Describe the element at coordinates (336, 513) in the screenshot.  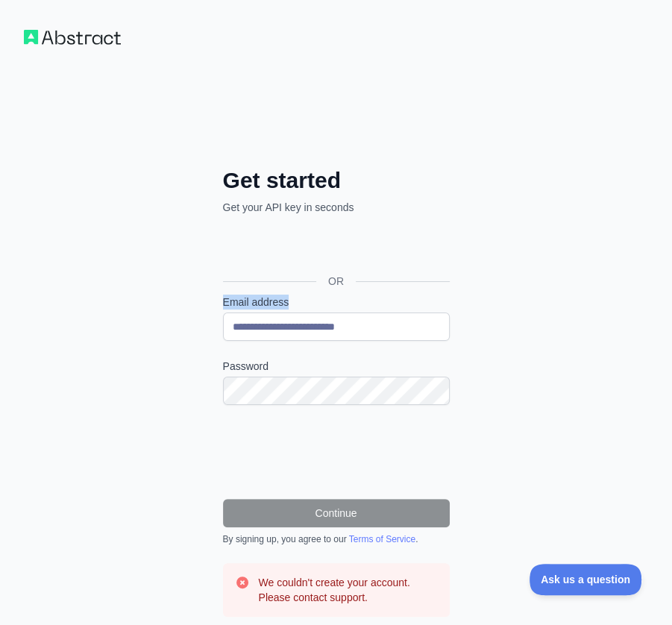
I see `button: Continue` at that location.